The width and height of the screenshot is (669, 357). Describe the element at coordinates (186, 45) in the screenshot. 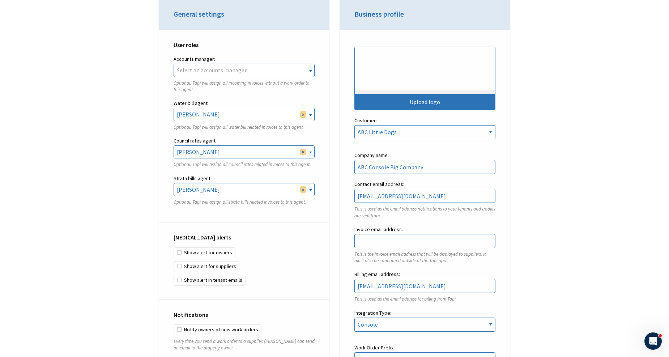

I see `strong: User roles` at that location.